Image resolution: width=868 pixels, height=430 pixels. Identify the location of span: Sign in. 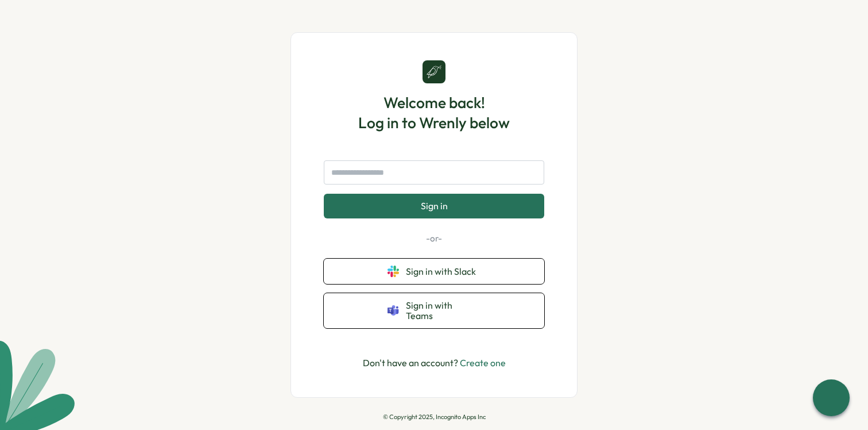
(434, 206).